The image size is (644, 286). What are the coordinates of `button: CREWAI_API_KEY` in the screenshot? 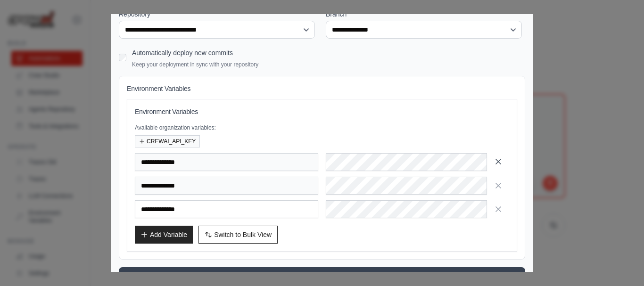 It's located at (168, 141).